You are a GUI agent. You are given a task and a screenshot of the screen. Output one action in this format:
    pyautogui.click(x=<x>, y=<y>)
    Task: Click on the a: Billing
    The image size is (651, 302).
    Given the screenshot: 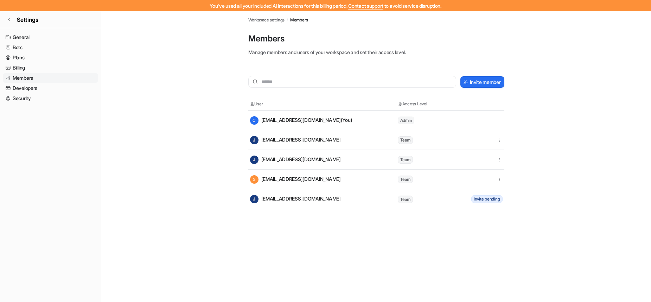 What is the action you would take?
    pyautogui.click(x=50, y=68)
    